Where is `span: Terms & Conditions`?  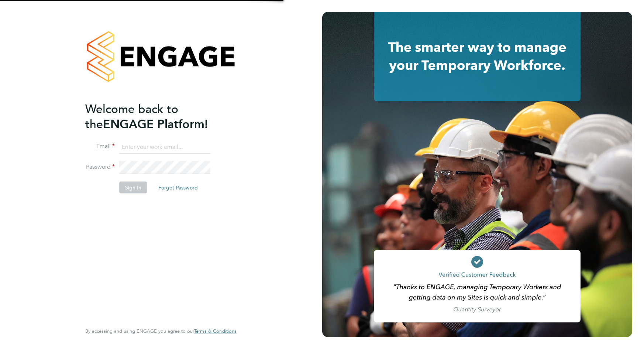 span: Terms & Conditions is located at coordinates (215, 331).